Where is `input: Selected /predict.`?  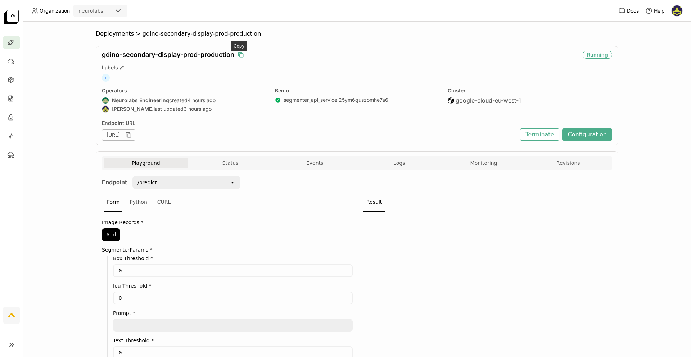
input: Selected /predict. is located at coordinates (158, 182).